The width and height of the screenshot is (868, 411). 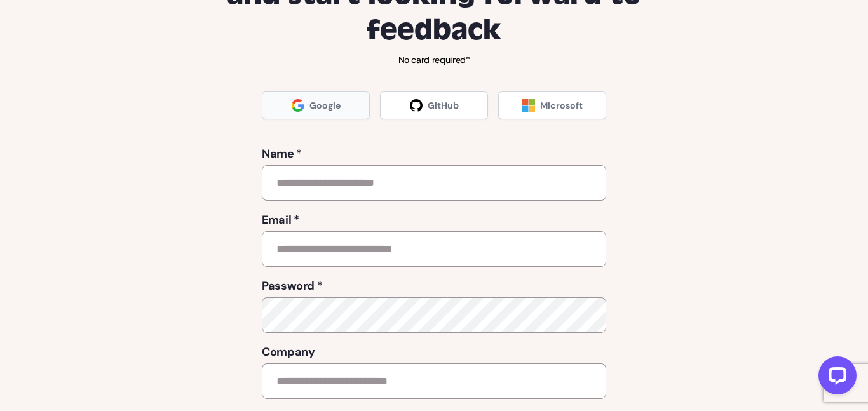 What do you see at coordinates (434, 352) in the screenshot?
I see `label: Company` at bounding box center [434, 352].